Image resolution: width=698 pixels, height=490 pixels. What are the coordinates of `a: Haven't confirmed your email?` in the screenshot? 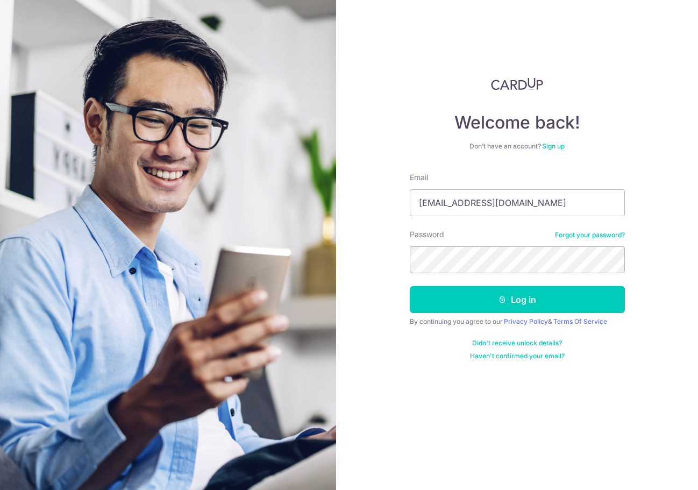 It's located at (517, 356).